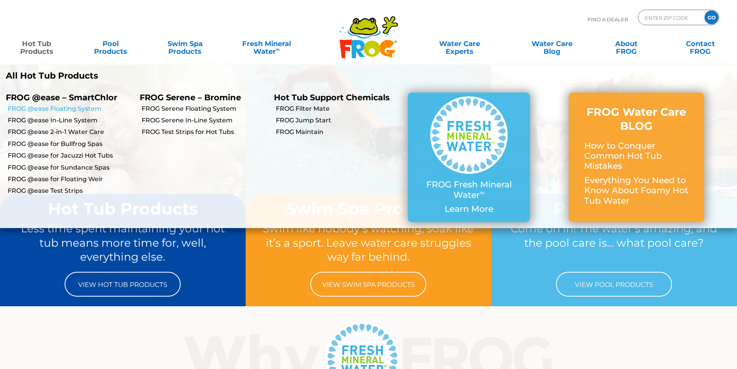  Describe the element at coordinates (701, 44) in the screenshot. I see `a: ContactFROG` at that location.